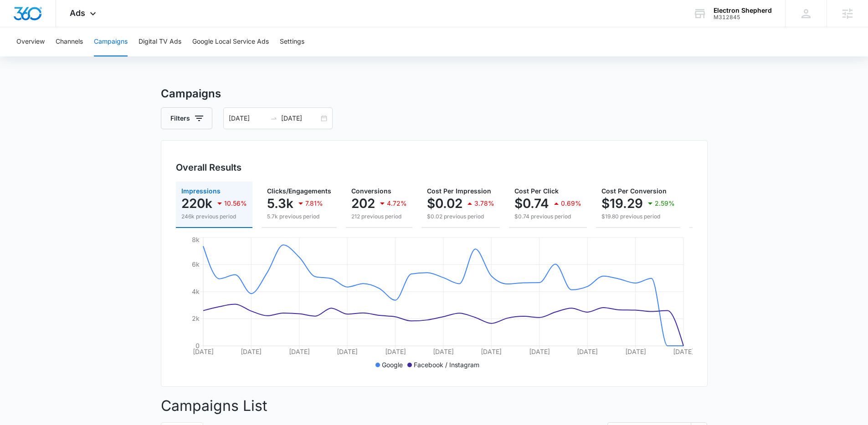 This screenshot has height=425, width=868. Describe the element at coordinates (214, 217) in the screenshot. I see `p: 246k previous period` at that location.